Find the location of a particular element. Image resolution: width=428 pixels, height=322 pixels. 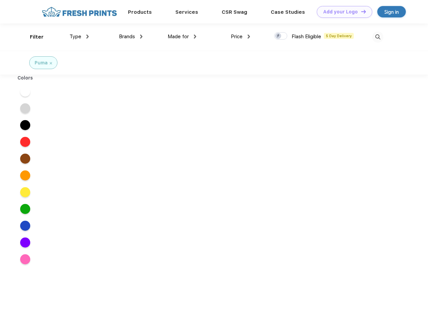

div: Sign in is located at coordinates (391, 12).